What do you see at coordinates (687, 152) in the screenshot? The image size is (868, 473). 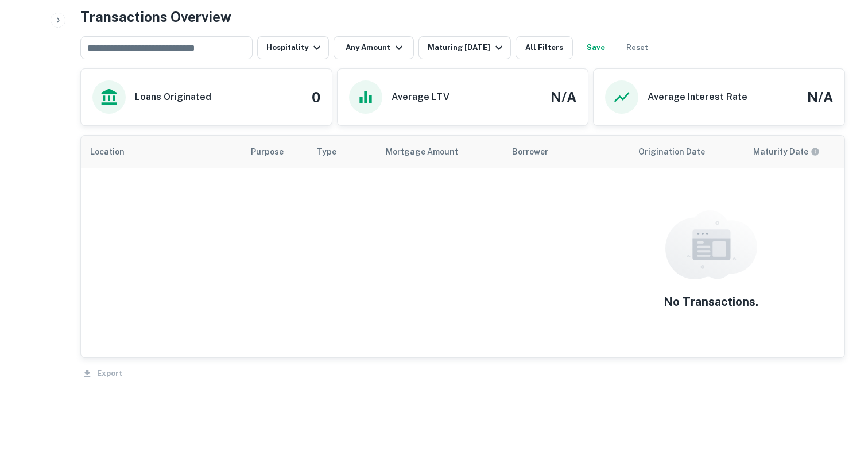 I see `th: Origination Date` at bounding box center [687, 152].